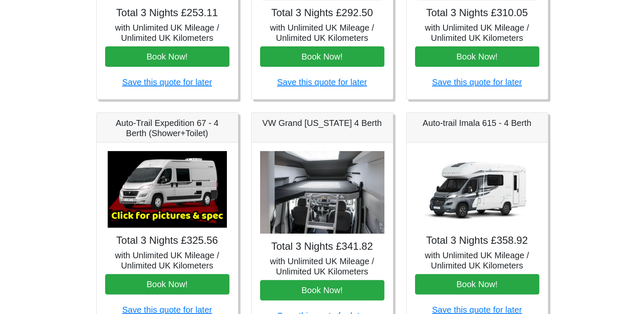 The image size is (644, 314). Describe the element at coordinates (477, 13) in the screenshot. I see `h4: Total 3 Nights £310.05` at that location.